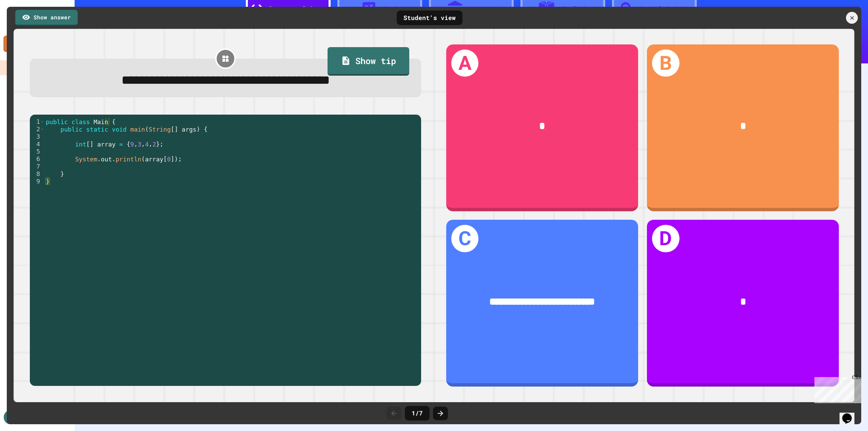 The image size is (868, 431). Describe the element at coordinates (37, 136) in the screenshot. I see `div: 3` at that location.